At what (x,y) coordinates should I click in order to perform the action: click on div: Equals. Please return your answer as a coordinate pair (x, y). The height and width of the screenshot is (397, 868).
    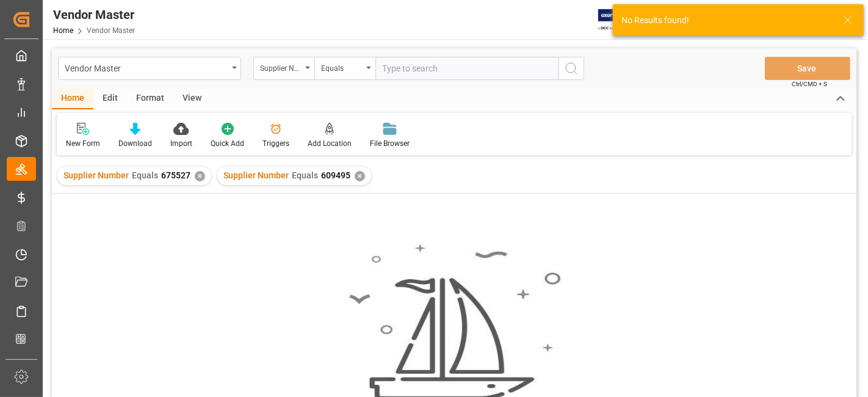
    Looking at the image, I should click on (342, 66).